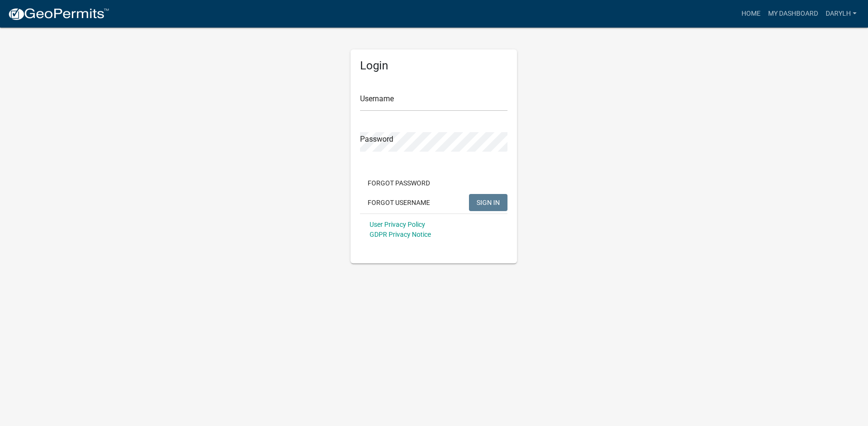 The width and height of the screenshot is (868, 426). Describe the element at coordinates (399, 202) in the screenshot. I see `button: Forgot Username` at that location.